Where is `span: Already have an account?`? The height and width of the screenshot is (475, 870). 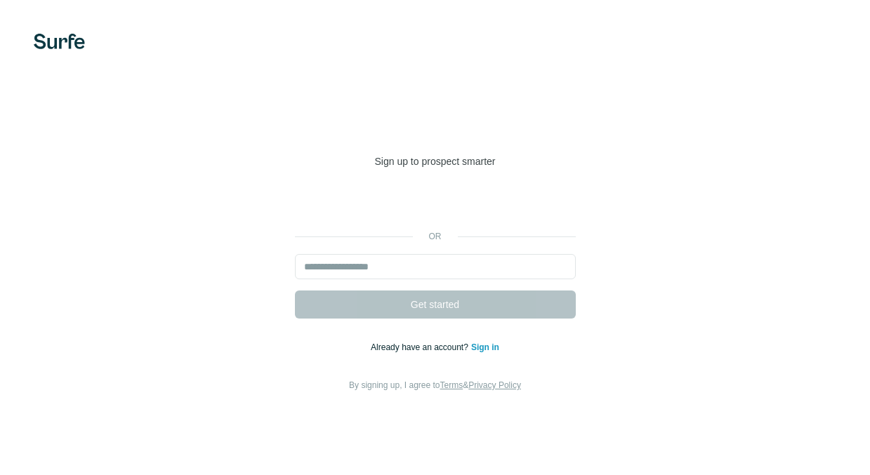 span: Already have an account? is located at coordinates (421, 348).